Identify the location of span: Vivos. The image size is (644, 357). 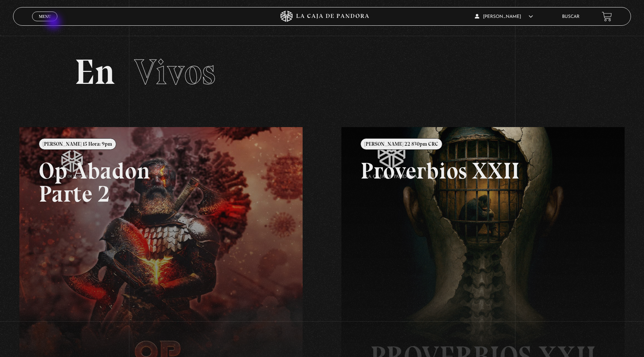
(175, 72).